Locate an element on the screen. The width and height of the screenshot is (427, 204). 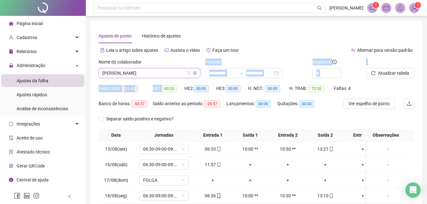
span: Assista o vídeo is located at coordinates (185, 50).